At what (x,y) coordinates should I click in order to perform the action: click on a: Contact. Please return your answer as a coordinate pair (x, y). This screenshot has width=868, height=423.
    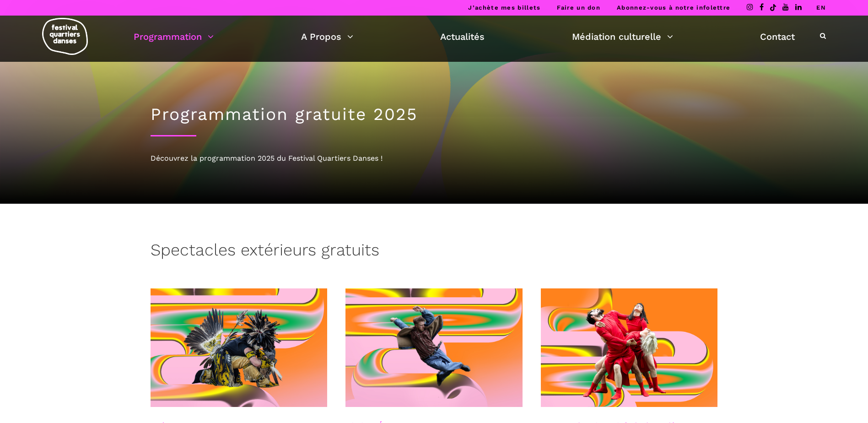
    Looking at the image, I should click on (778, 36).